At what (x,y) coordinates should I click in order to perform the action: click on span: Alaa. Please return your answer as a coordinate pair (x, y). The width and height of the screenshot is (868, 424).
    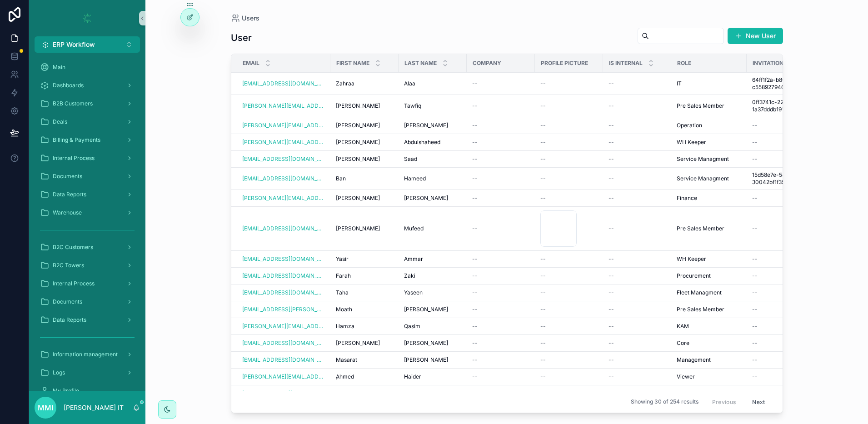
    Looking at the image, I should click on (410, 84).